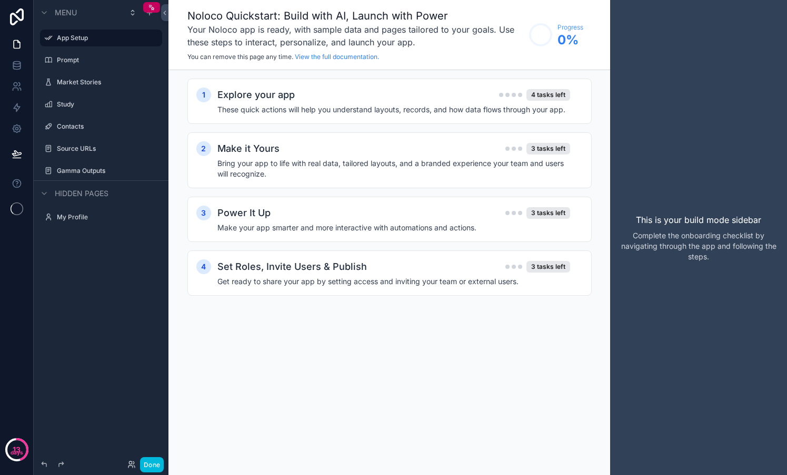  I want to click on p: Complete the onboarding checklist by navigating through the app and following the steps., so click(699, 246).